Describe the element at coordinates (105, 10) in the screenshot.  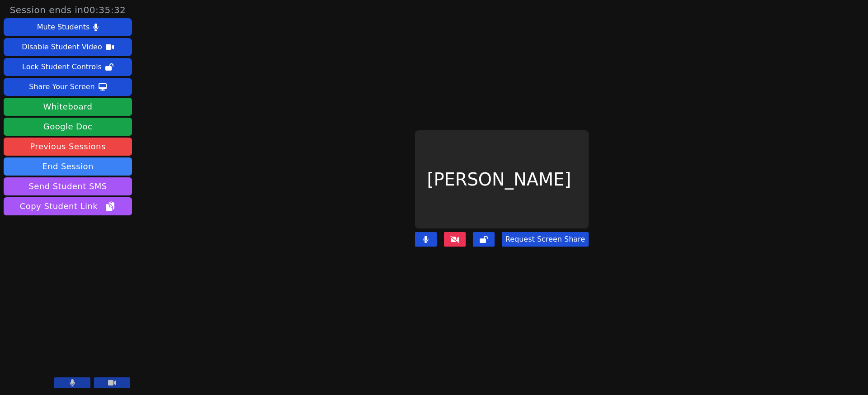
I see `time: 00:35:32` at that location.